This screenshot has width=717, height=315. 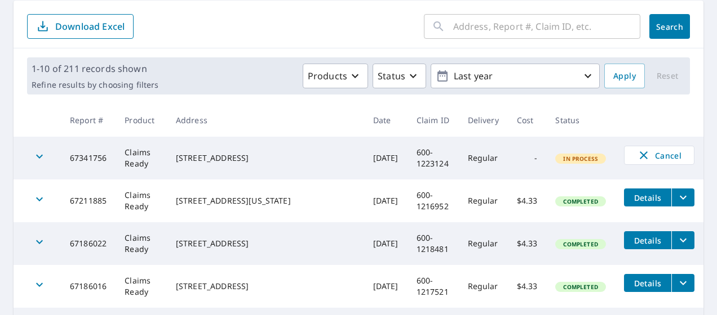 I want to click on button: filesDropdownBtn-67186022, so click(x=682, y=241).